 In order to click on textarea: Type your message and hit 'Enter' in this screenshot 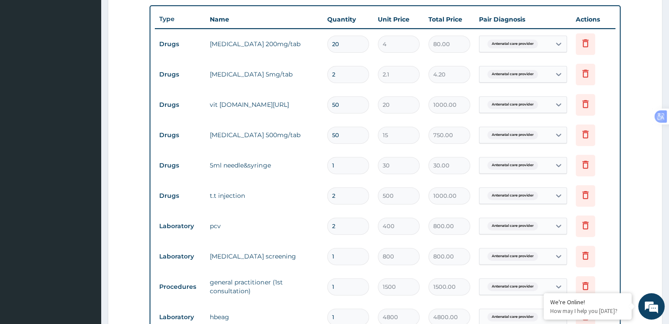, I will do `click(86, 239)`.